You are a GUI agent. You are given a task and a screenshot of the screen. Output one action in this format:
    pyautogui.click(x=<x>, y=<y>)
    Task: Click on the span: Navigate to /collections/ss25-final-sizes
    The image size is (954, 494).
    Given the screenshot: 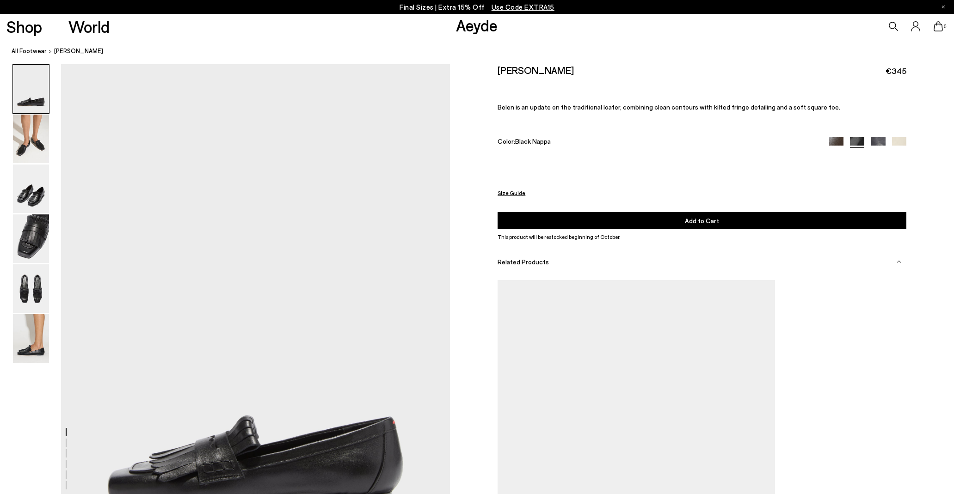 What is the action you would take?
    pyautogui.click(x=523, y=7)
    